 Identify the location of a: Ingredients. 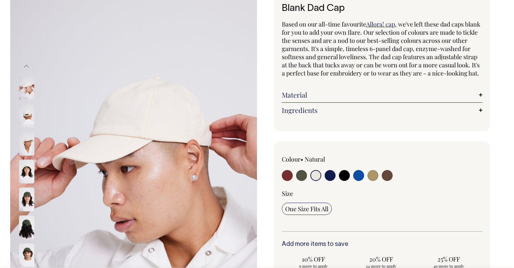
(382, 110).